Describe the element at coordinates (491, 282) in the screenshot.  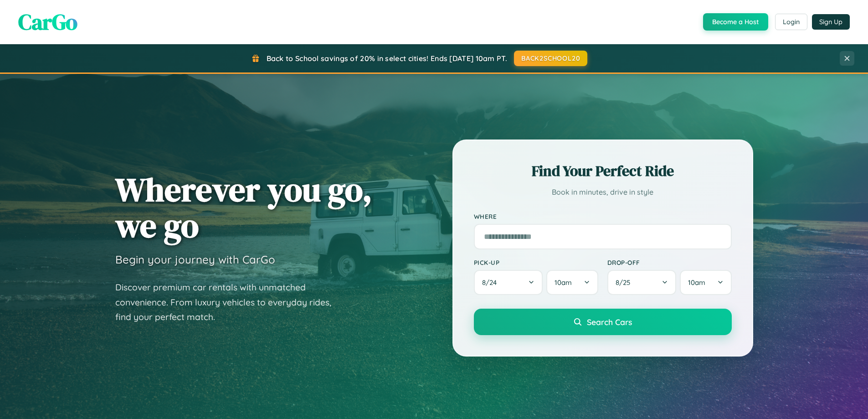
I see `span: 8 / 24` at that location.